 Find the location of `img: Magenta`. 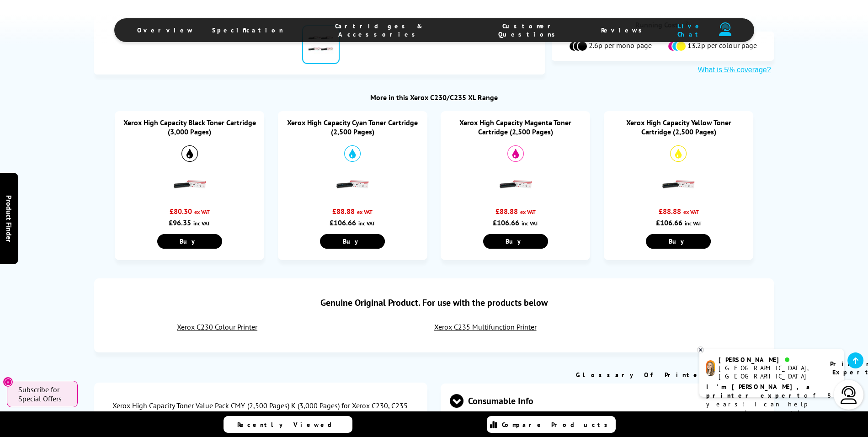

img: Magenta is located at coordinates (516, 154).